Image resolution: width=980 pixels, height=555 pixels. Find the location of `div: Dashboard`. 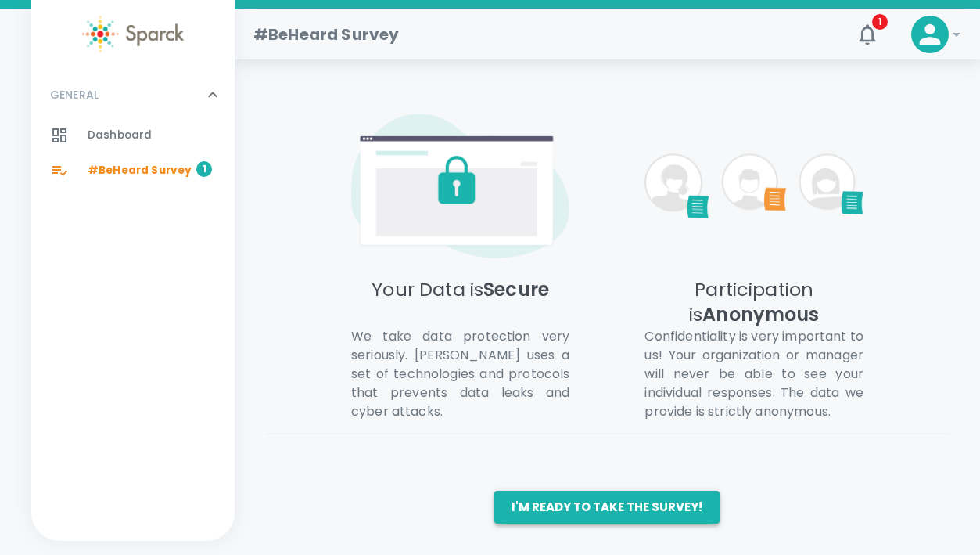

div: Dashboard is located at coordinates (133, 135).